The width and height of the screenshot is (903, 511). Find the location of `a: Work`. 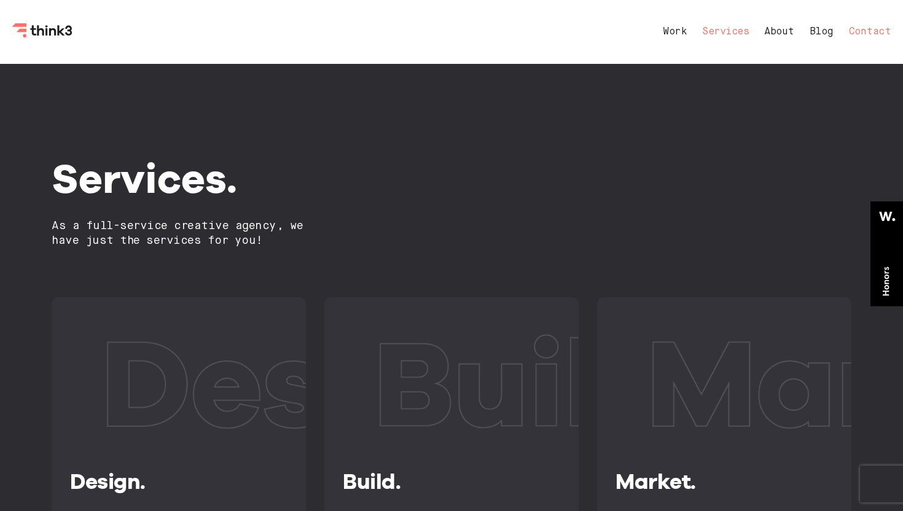

a: Work is located at coordinates (675, 32).